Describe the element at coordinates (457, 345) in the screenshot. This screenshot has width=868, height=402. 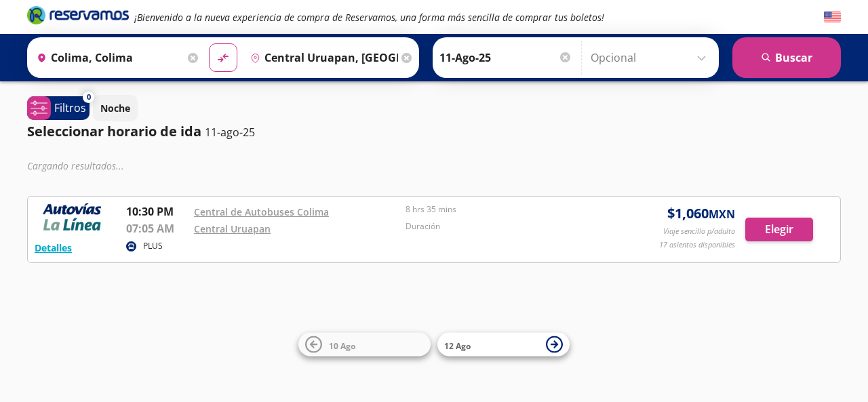
I see `span: 12 Ago` at that location.